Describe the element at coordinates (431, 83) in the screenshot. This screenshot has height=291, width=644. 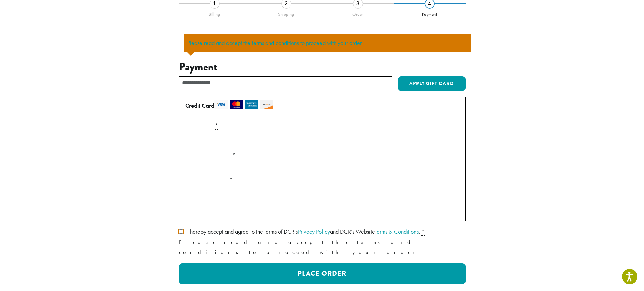
I see `button: Apply Gift Card` at that location.